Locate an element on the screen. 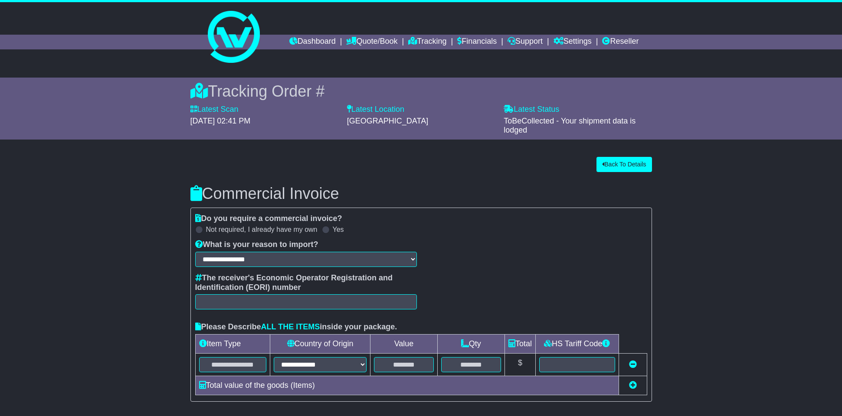 This screenshot has height=416, width=842. a: Support is located at coordinates (525, 42).